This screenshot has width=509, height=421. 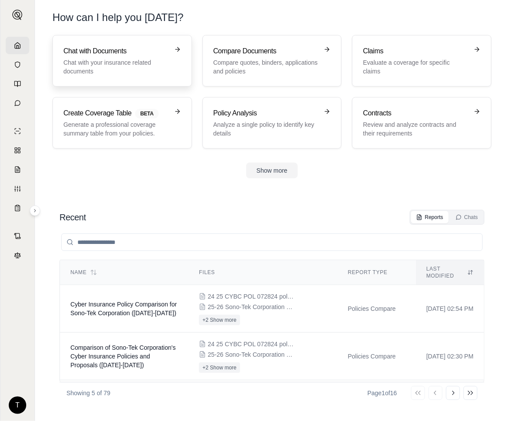 I want to click on a: ClaimsEvaluate a coverage for specific claims, so click(x=421, y=61).